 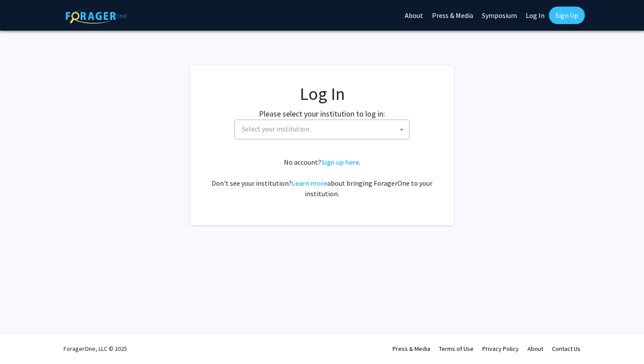 I want to click on a: Sign up here, so click(x=340, y=162).